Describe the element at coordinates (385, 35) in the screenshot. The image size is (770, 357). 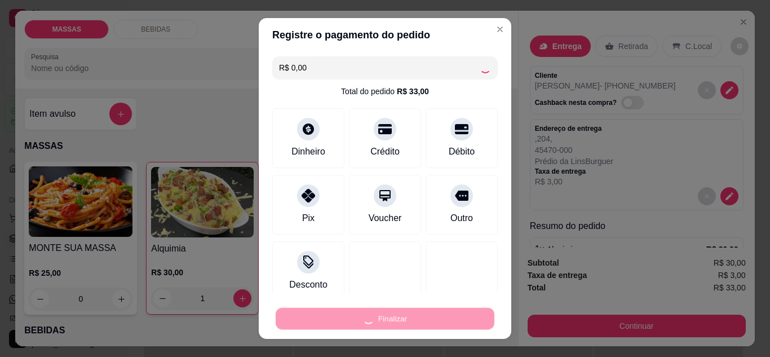
I see `header: Registre o pagamento do pedido` at that location.